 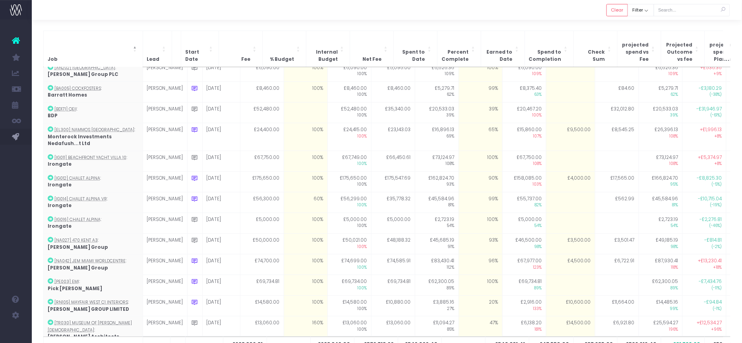 I want to click on span: 27%, so click(x=437, y=309).